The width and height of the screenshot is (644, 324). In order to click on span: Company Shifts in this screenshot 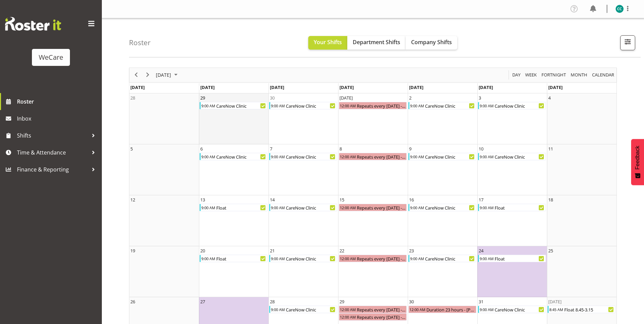, I will do `click(431, 42)`.